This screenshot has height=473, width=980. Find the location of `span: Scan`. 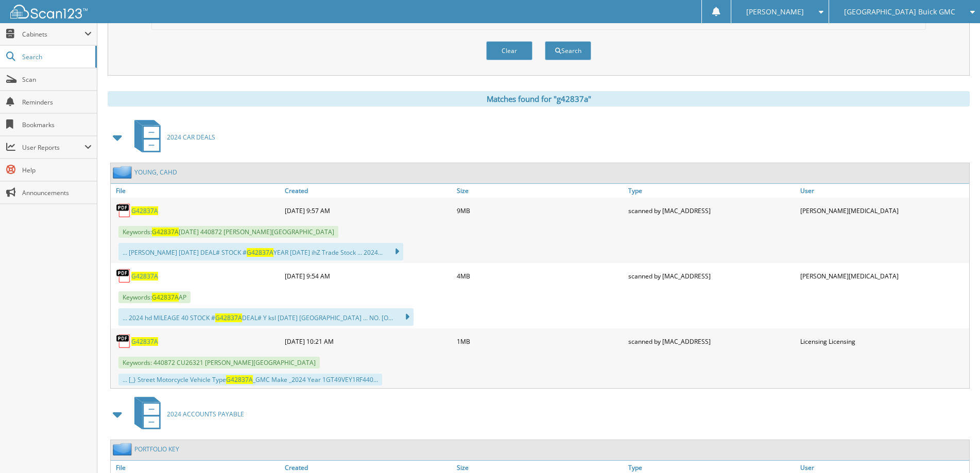

span: Scan is located at coordinates (57, 80).